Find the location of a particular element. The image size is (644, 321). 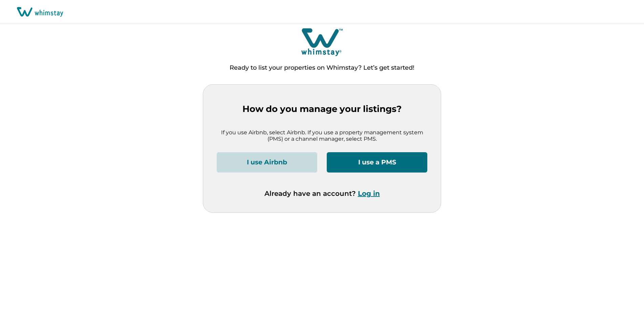

button: I use Airbnb is located at coordinates (267, 162).